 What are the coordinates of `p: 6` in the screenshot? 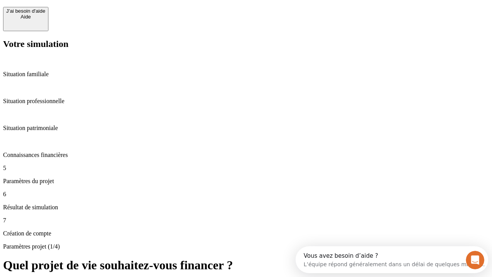 It's located at (246, 194).